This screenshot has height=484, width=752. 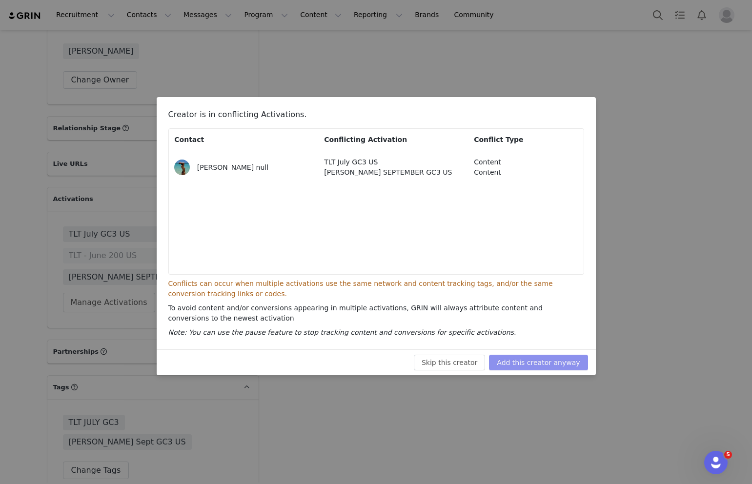 I want to click on button: Add this creator anyway, so click(x=538, y=363).